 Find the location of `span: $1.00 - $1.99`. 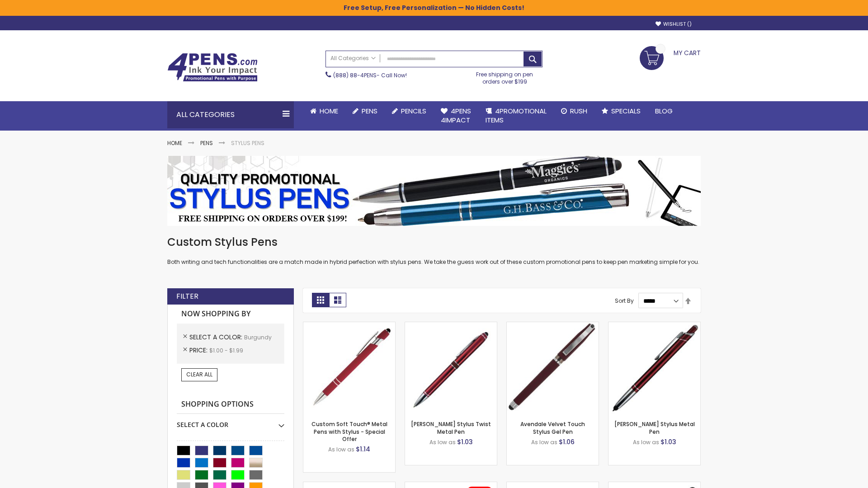

span: $1.00 - $1.99 is located at coordinates (226, 350).